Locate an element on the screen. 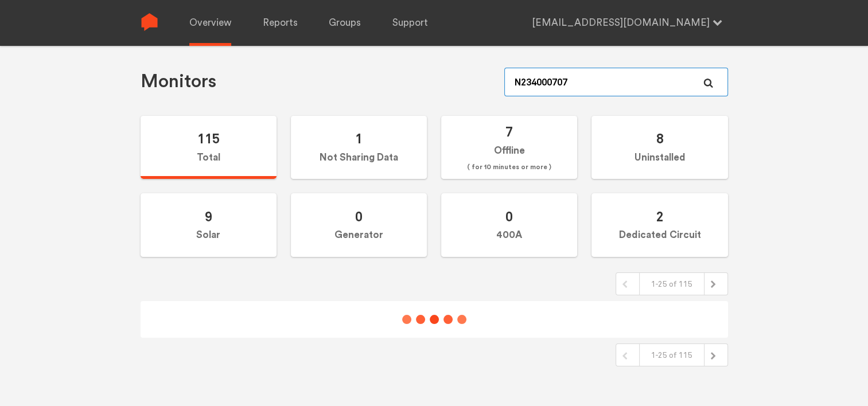 Image resolution: width=868 pixels, height=406 pixels. span: 9 is located at coordinates (208, 216).